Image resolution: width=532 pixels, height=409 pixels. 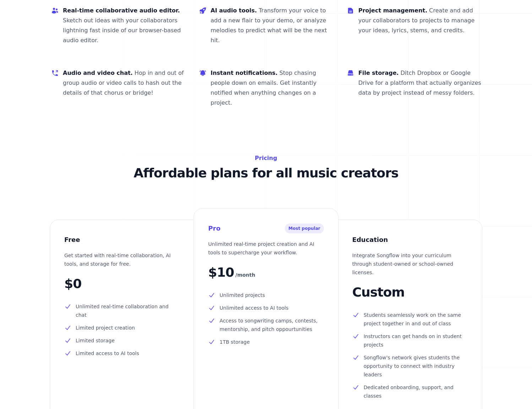 What do you see at coordinates (122, 354) in the screenshot?
I see `li: Limited access to AI tools` at bounding box center [122, 354].